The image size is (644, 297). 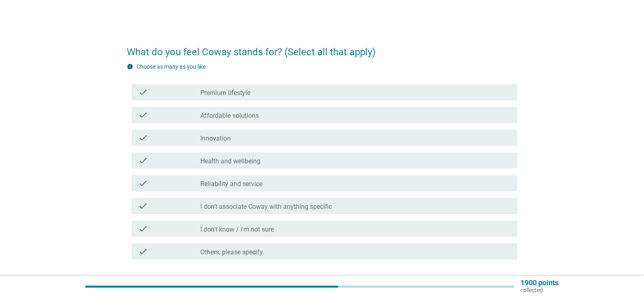 What do you see at coordinates (322, 48) in the screenshot?
I see `h2: What do you feel Coway stands for? (Select all that apply)` at bounding box center [322, 48].